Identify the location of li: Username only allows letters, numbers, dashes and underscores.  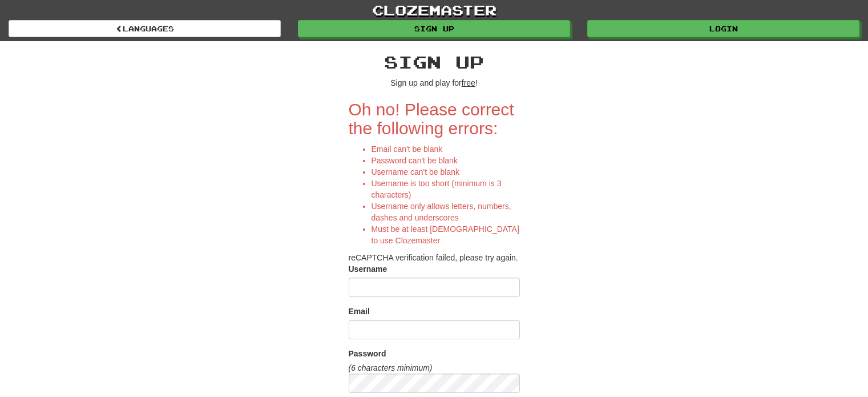
(446, 212).